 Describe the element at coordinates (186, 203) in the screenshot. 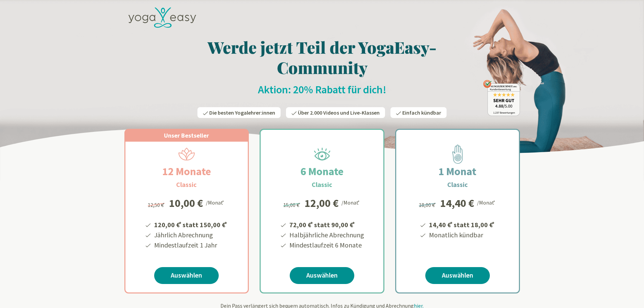

I see `div: 10,00 €` at that location.